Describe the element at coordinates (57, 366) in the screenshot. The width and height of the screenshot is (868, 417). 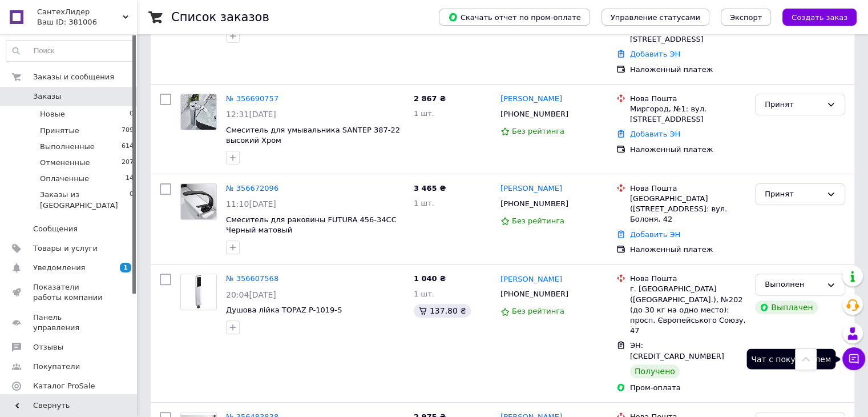
I see `span: Покупатели` at that location.